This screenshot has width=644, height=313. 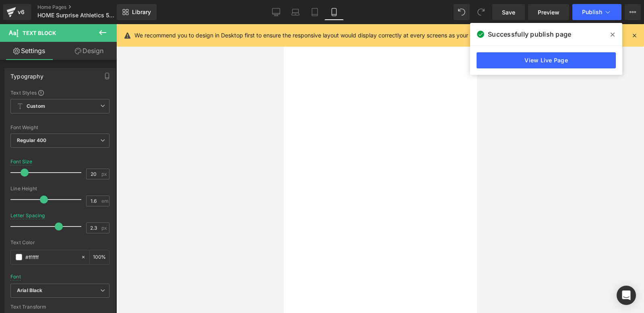 I want to click on div: Letter Spacing, so click(x=28, y=216).